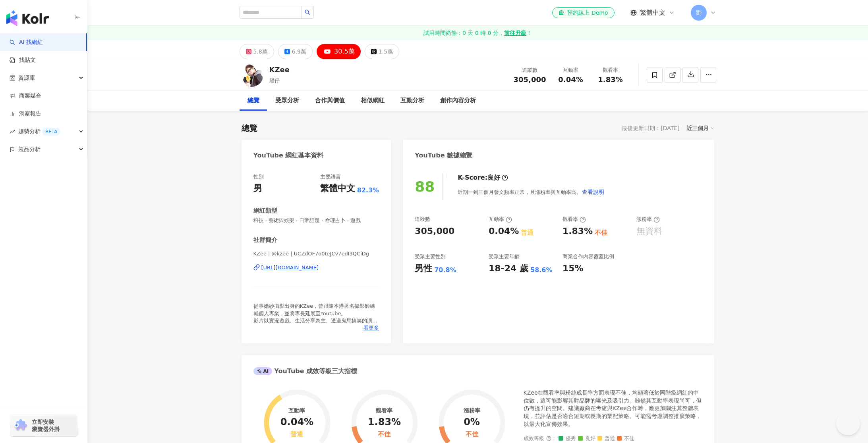 The height and width of the screenshot is (443, 868). What do you see at coordinates (299, 52) in the screenshot?
I see `div: 6.9萬` at bounding box center [299, 52].